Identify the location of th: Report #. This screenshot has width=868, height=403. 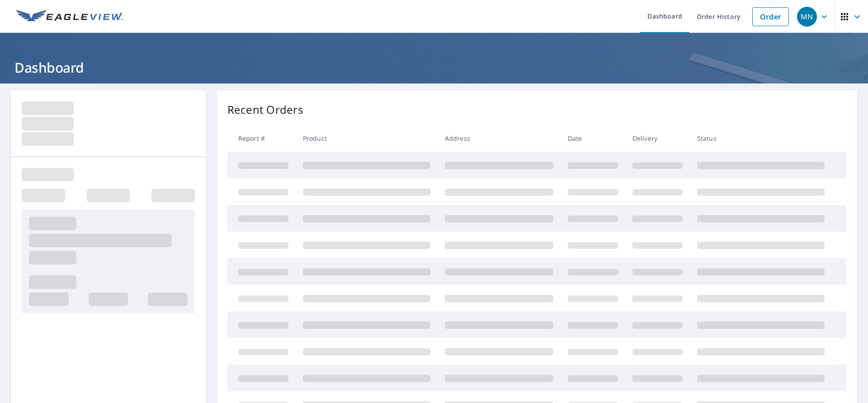
(262, 138).